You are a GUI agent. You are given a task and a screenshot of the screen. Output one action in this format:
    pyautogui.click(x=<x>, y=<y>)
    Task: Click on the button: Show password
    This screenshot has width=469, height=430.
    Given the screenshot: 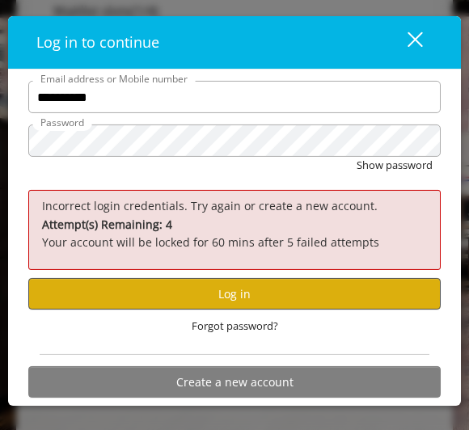 What is the action you would take?
    pyautogui.click(x=394, y=165)
    